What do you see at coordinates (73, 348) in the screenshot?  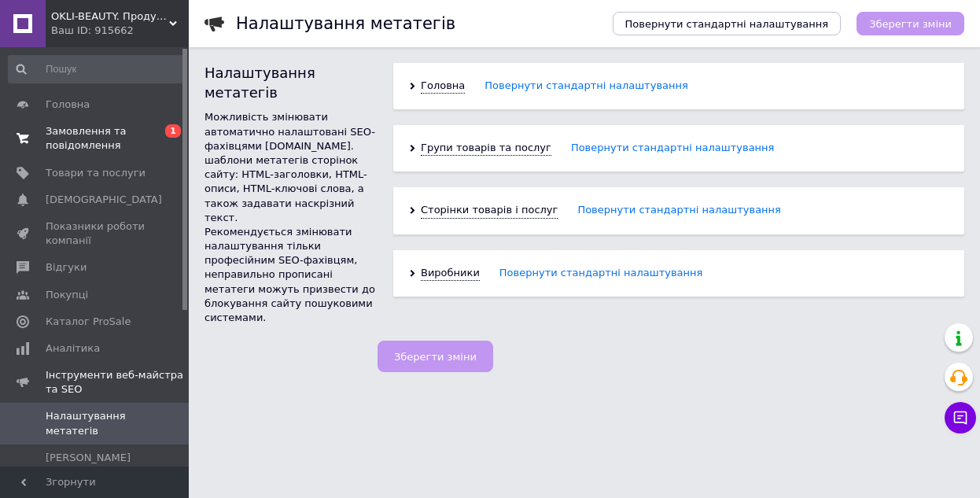 I see `span: Аналітика` at bounding box center [73, 348].